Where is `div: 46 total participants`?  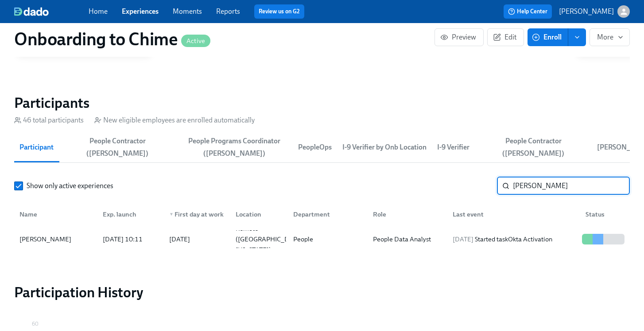 div: 46 total participants is located at coordinates (49, 120).